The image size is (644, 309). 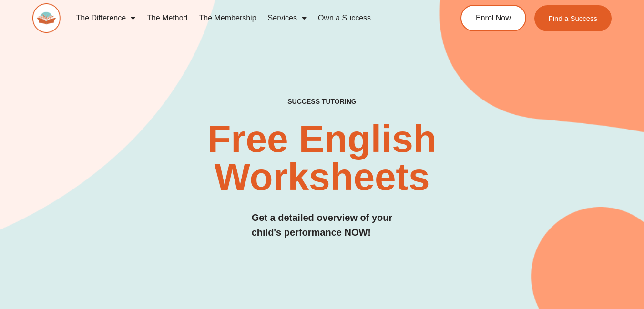 I want to click on span: Enrol Now, so click(x=493, y=18).